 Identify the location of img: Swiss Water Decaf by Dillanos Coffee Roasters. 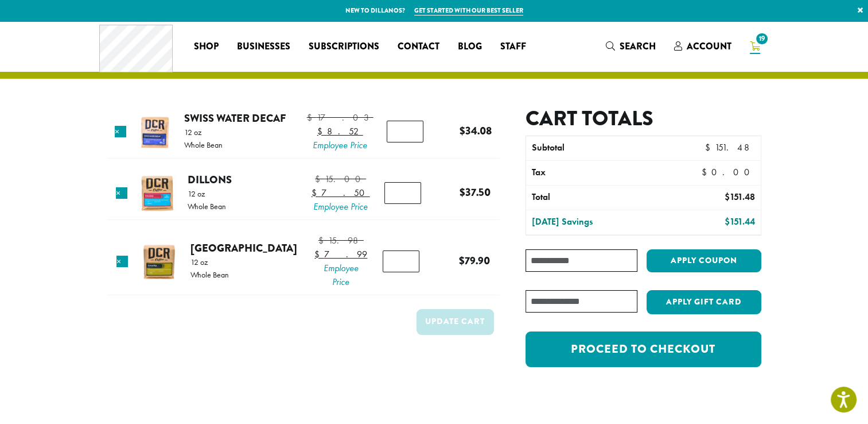
(155, 131).